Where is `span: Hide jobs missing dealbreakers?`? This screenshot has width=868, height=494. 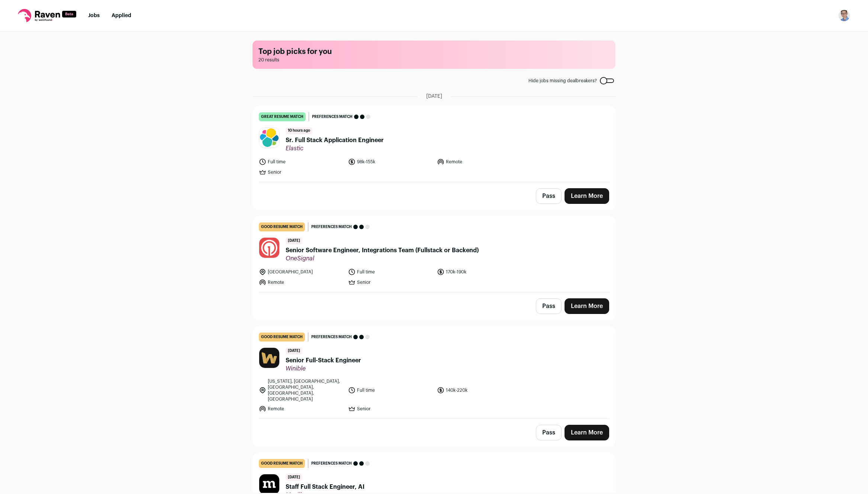
span: Hide jobs missing dealbreakers? is located at coordinates (563, 80).